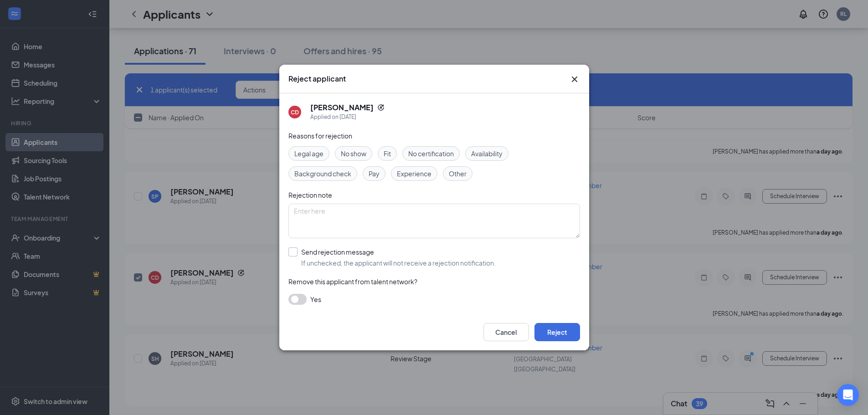 This screenshot has width=868, height=415. Describe the element at coordinates (506, 332) in the screenshot. I see `button: Cancel` at that location.